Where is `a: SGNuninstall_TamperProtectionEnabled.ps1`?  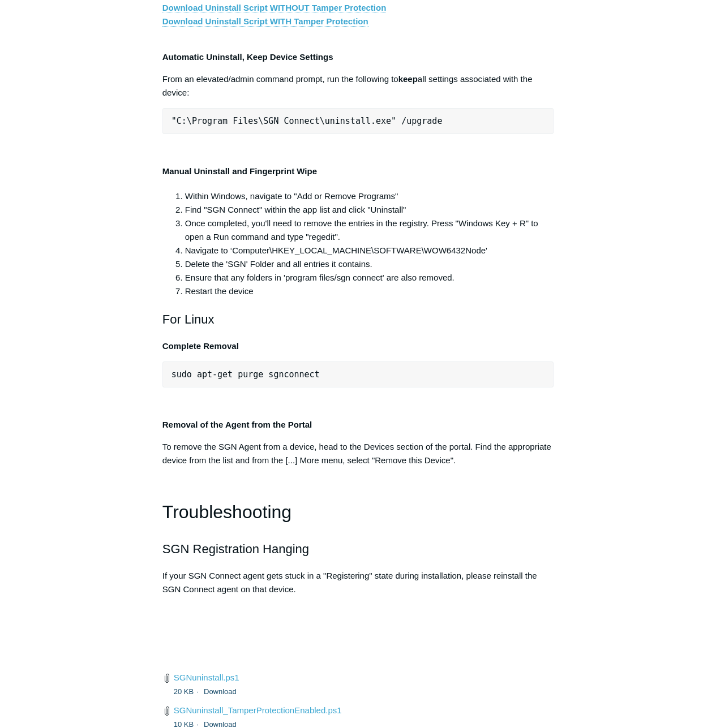 a: SGNuninstall_TamperProtectionEnabled.ps1 is located at coordinates (257, 710).